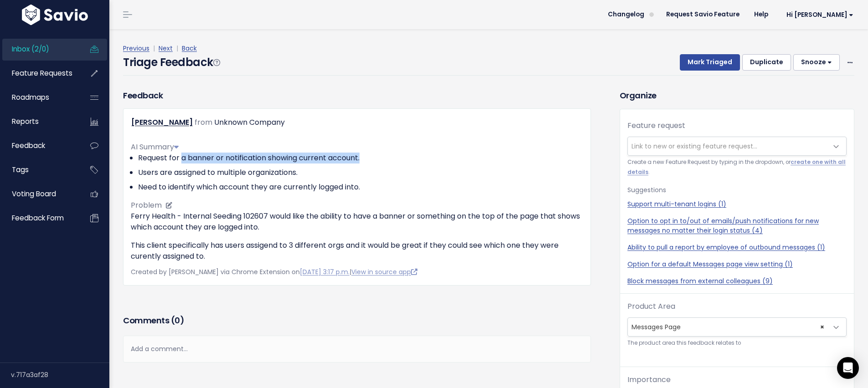  I want to click on label: Feature request, so click(656, 126).